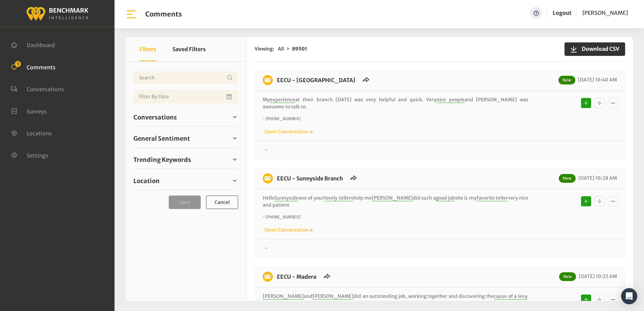 The height and width of the screenshot is (311, 644). Describe the element at coordinates (282, 100) in the screenshot. I see `span: experience` at that location.